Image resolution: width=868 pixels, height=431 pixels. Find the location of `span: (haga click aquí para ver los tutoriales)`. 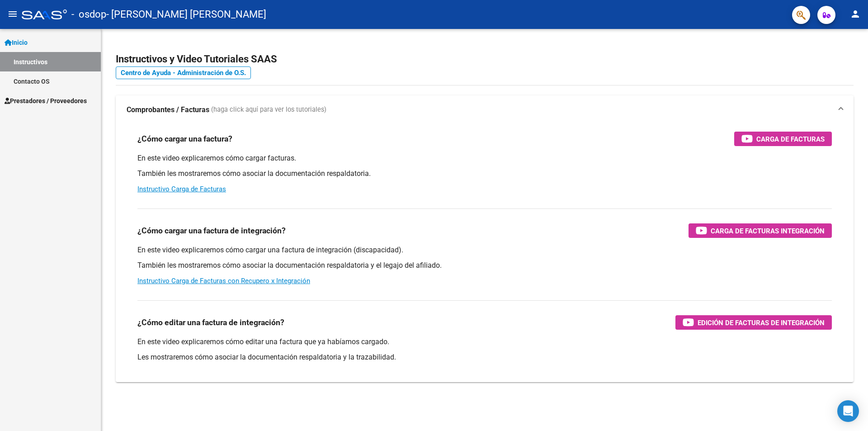

span: (haga click aquí para ver los tutoriales) is located at coordinates (269, 110).